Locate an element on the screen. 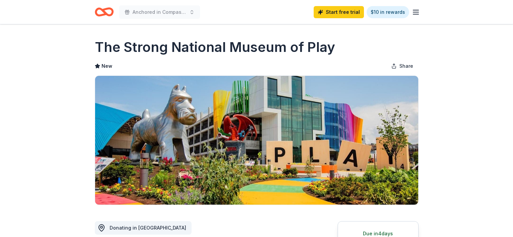 This screenshot has height=237, width=513. span: New is located at coordinates (107, 66).